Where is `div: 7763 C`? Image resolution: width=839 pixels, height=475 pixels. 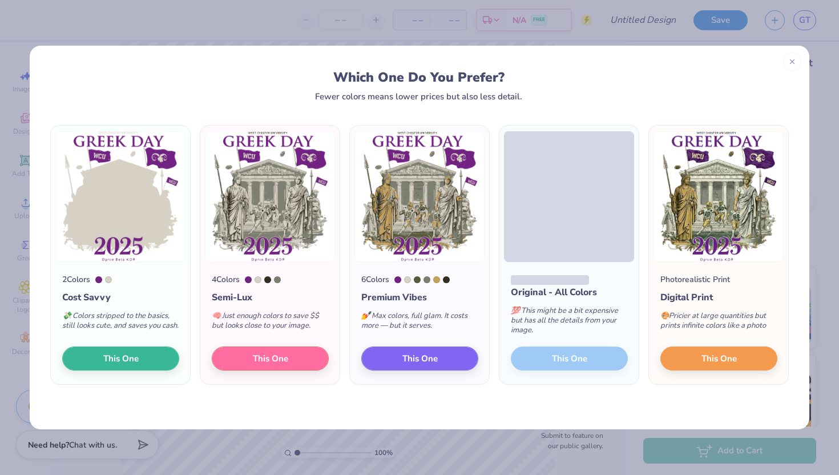 div: 7763 C is located at coordinates (417, 280).